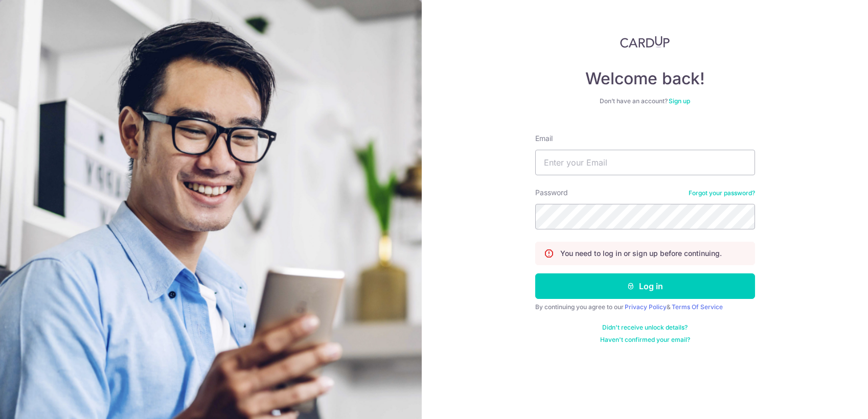 Image resolution: width=868 pixels, height=419 pixels. What do you see at coordinates (645, 287) in the screenshot?
I see `button: Log in` at bounding box center [645, 287].